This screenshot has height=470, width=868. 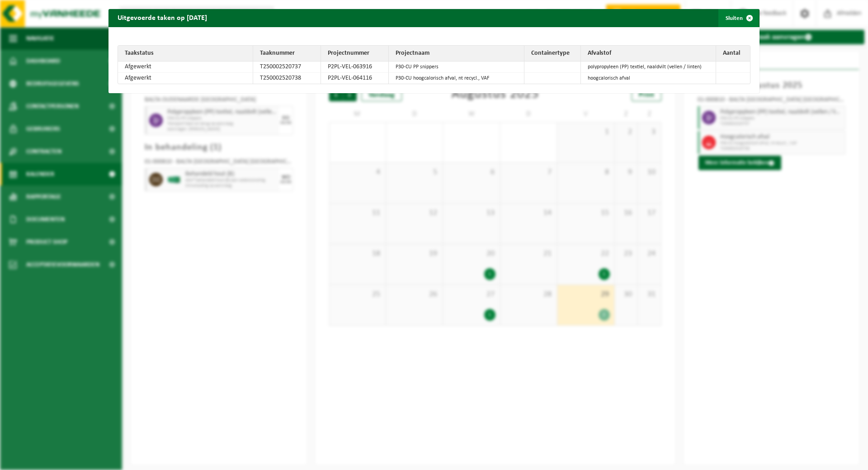 What do you see at coordinates (456, 78) in the screenshot?
I see `td: P30-CU hoogcalorisch afval, nt recycl., VAF` at bounding box center [456, 78].